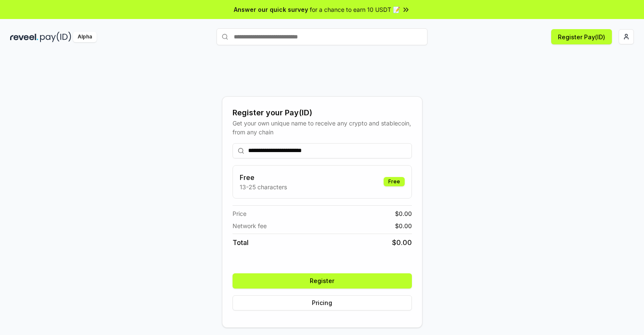  Describe the element at coordinates (355, 9) in the screenshot. I see `span: for a chance to earn 10 USDT 📝` at that location.